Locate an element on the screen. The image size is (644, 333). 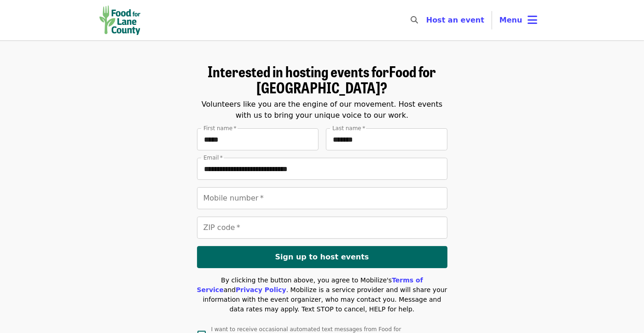
input: First name is located at coordinates (258, 140).